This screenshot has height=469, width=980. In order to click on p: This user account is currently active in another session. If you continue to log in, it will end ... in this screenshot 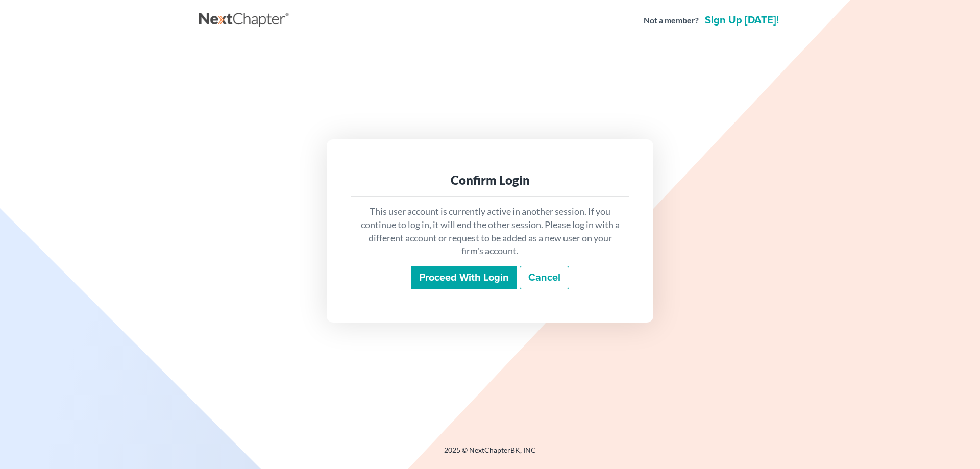, I will do `click(490, 231)`.